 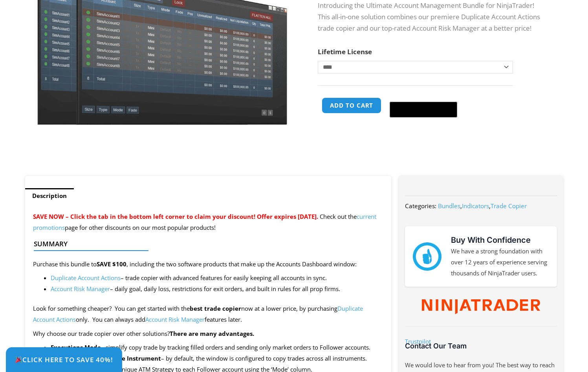 I want to click on p: Purchase this bundle to , including the two software products that make up the Accounts Dashboard..., so click(x=208, y=264).